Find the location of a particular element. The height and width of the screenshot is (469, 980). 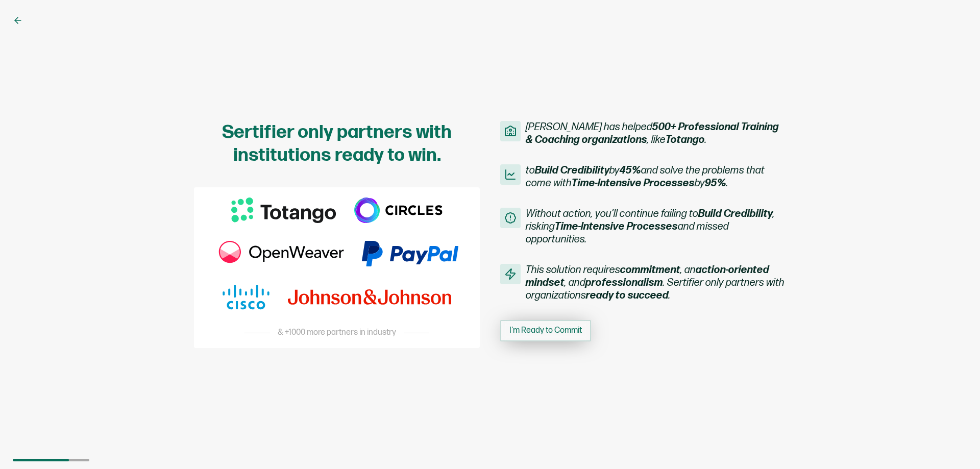

b: commitment is located at coordinates (650, 270).